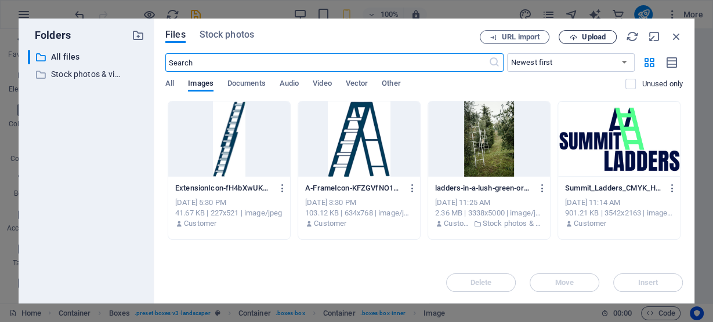 The image size is (713, 322). Describe the element at coordinates (227, 35) in the screenshot. I see `span: Stock photos` at that location.